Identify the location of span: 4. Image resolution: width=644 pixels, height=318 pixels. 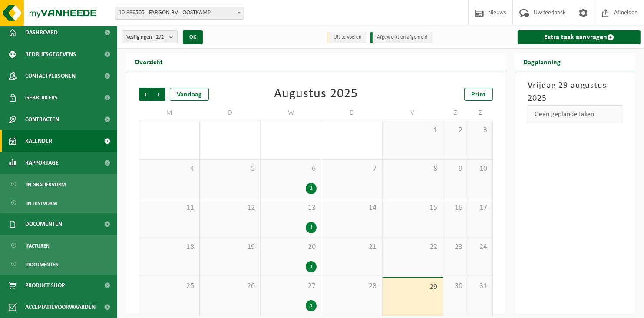
(169, 169).